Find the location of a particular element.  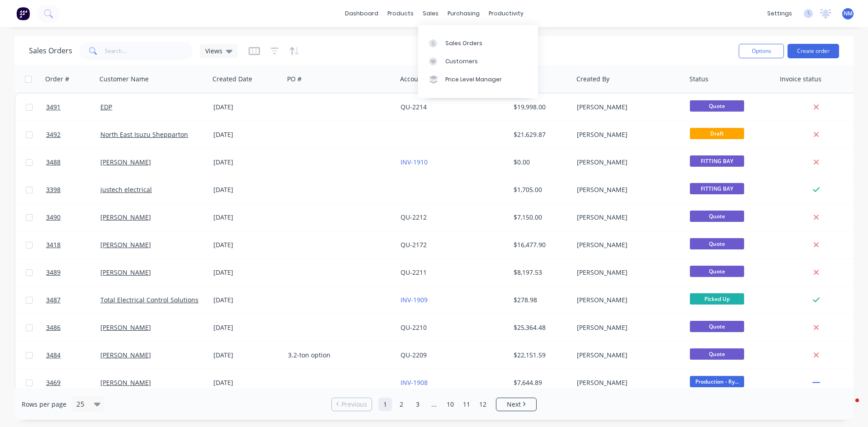

div: Sales Orders is located at coordinates (463, 44).